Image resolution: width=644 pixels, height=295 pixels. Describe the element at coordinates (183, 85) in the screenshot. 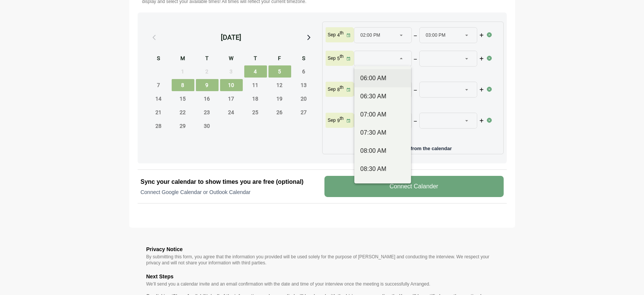

I see `span: Monday, September 8, 2025` at that location.